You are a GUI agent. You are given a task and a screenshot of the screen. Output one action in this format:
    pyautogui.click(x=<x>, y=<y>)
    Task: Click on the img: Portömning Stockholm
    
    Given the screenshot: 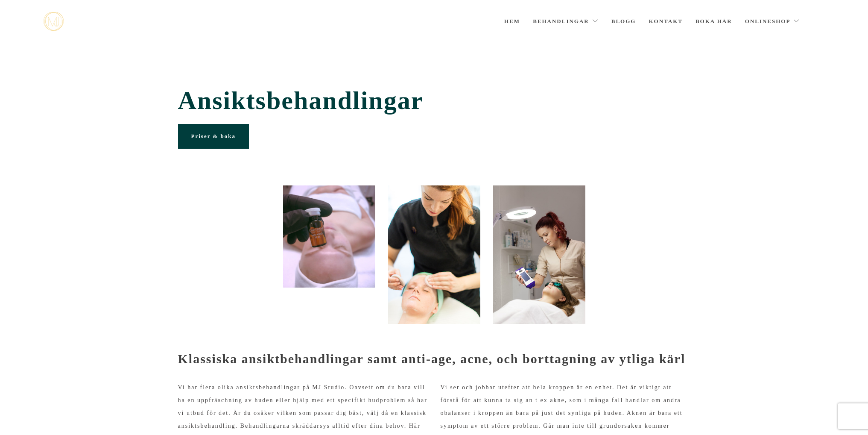 What is the action you would take?
    pyautogui.click(x=434, y=254)
    